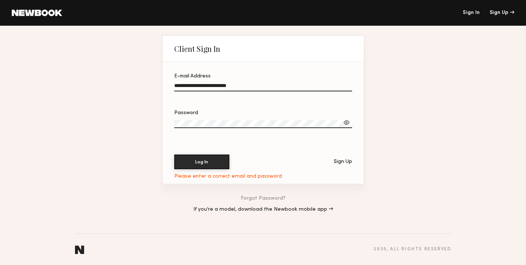 This screenshot has width=526, height=265. Describe the element at coordinates (263, 210) in the screenshot. I see `a: If you’re a model, download the Newbook mobile app →` at that location.